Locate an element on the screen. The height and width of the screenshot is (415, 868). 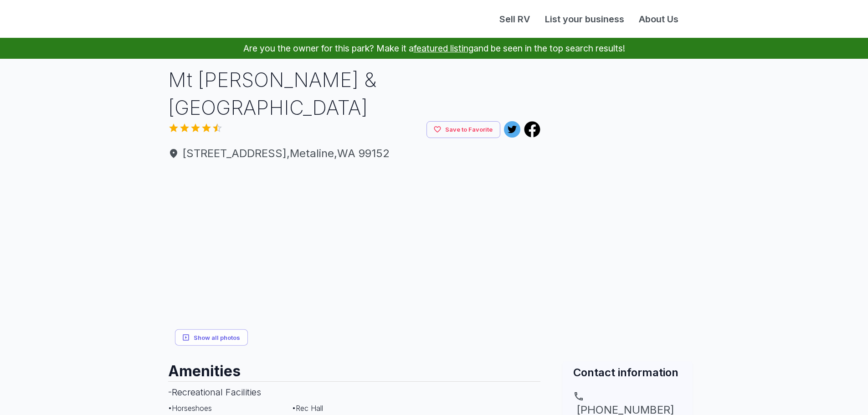
a: List your business is located at coordinates (584, 19).